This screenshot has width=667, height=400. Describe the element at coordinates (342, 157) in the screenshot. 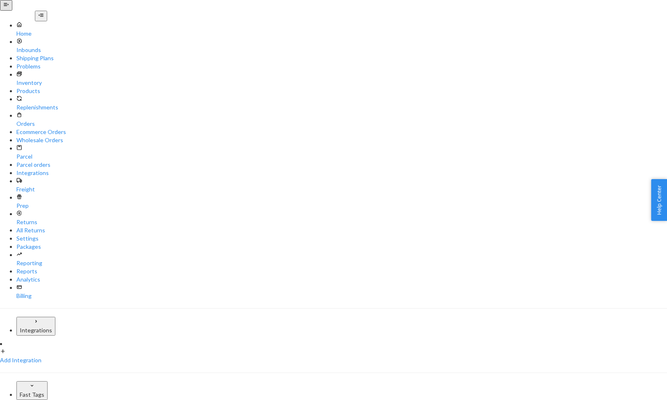

I see `div: Parcel` at that location.